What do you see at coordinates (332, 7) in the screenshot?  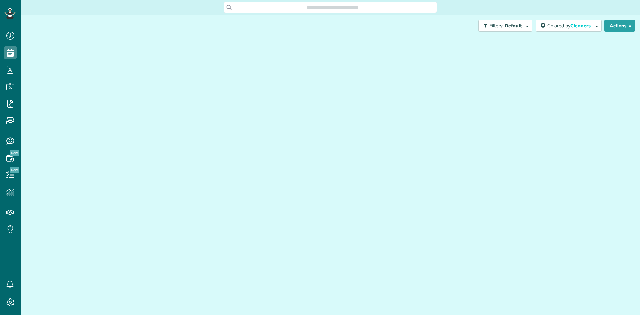 I see `span: Search ZenMaid…` at bounding box center [332, 7].